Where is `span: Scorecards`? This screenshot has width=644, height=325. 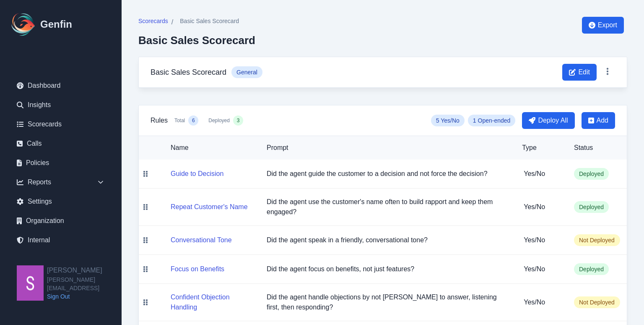
span: Scorecards is located at coordinates (153, 21).